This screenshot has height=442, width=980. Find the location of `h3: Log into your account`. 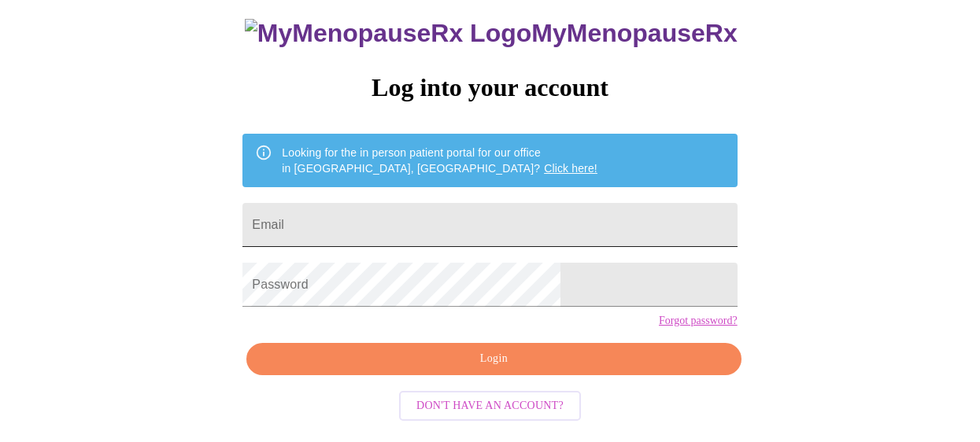

h3: Log into your account is located at coordinates (490, 87).